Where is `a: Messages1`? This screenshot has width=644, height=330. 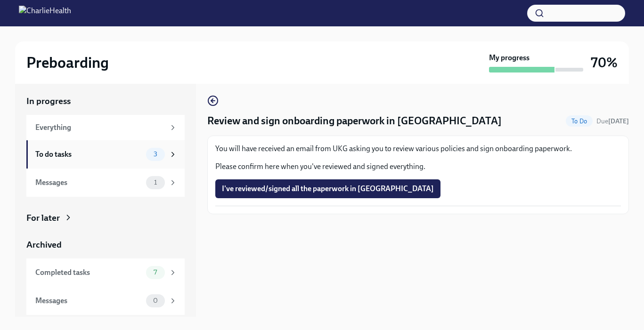 a: Messages1 is located at coordinates (105, 183).